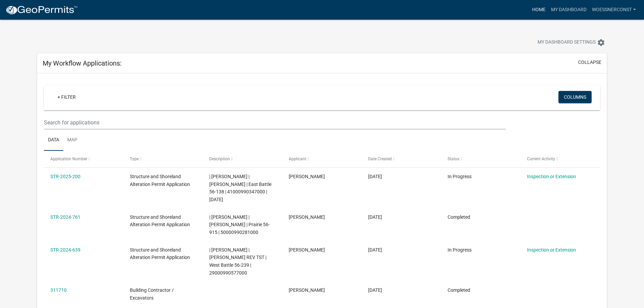 Image resolution: width=644 pixels, height=308 pixels. I want to click on span: | Emma Swenson | JOLENE M LARSEN REV TST | West Battle 56-239 | 29000990577000, so click(238, 262).